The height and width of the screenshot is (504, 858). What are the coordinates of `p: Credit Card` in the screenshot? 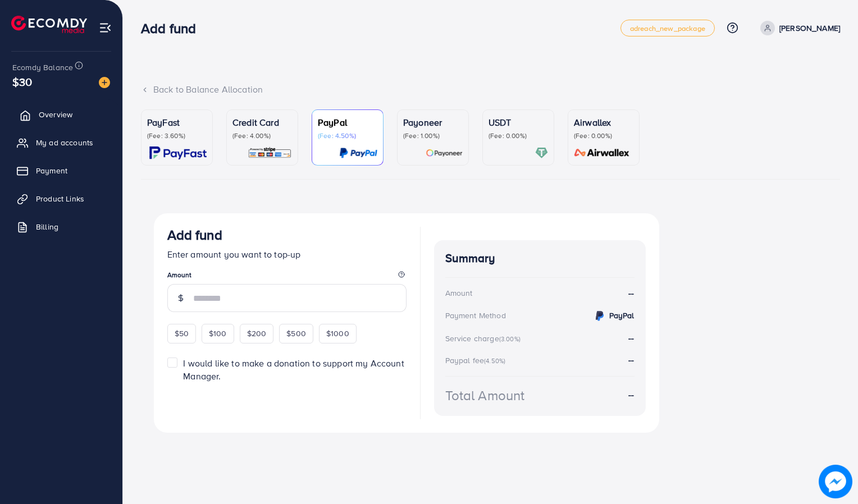 It's located at (262, 122).